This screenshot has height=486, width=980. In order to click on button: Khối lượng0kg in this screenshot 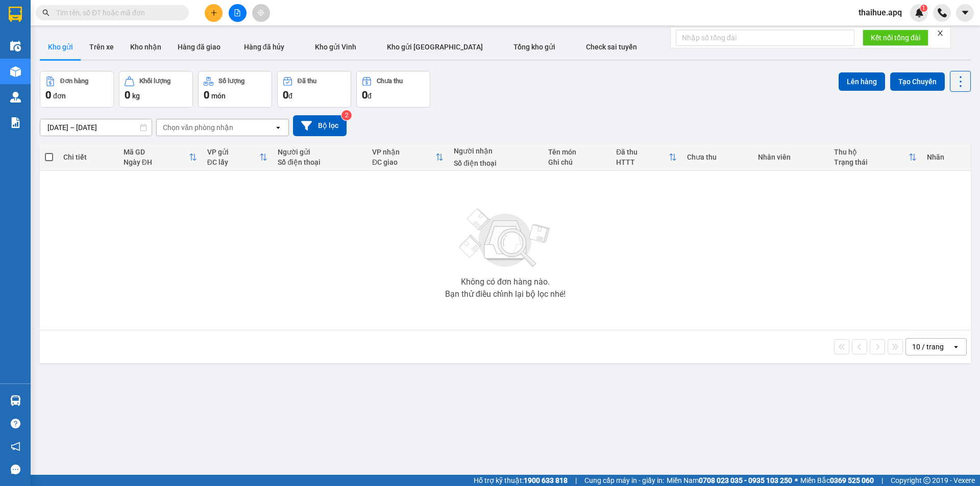, I will do `click(155, 90)`.